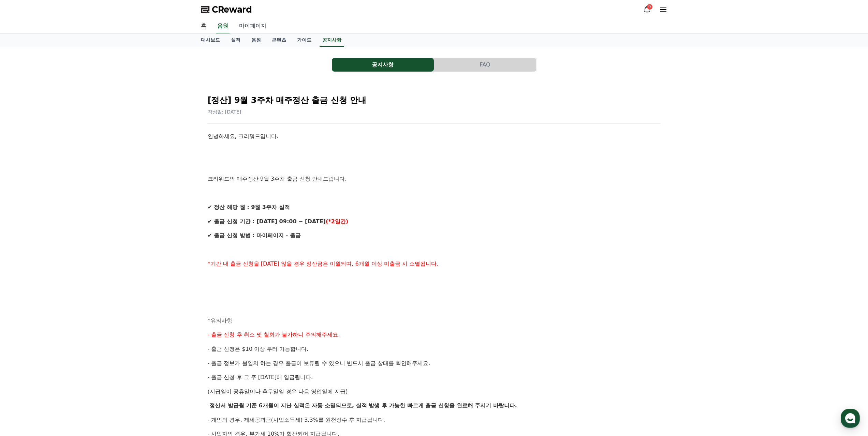 The height and width of the screenshot is (436, 868). I want to click on a: 9, so click(647, 10).